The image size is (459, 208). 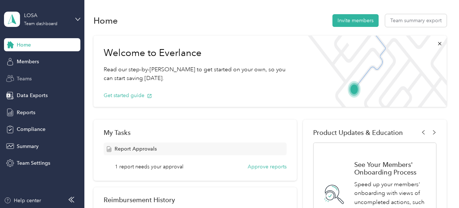 I want to click on h1: Home, so click(x=105, y=20).